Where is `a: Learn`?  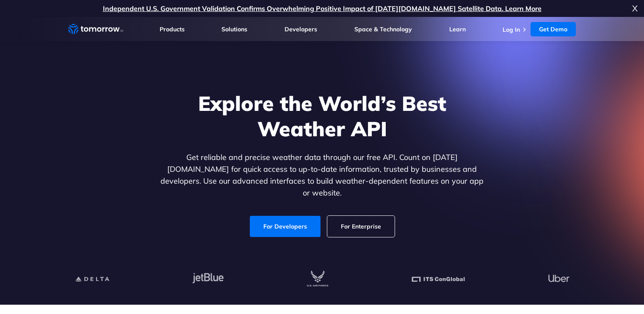 a: Learn is located at coordinates (457, 29).